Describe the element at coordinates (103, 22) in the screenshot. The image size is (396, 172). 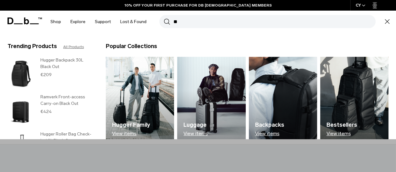
I see `a: Support` at that location.